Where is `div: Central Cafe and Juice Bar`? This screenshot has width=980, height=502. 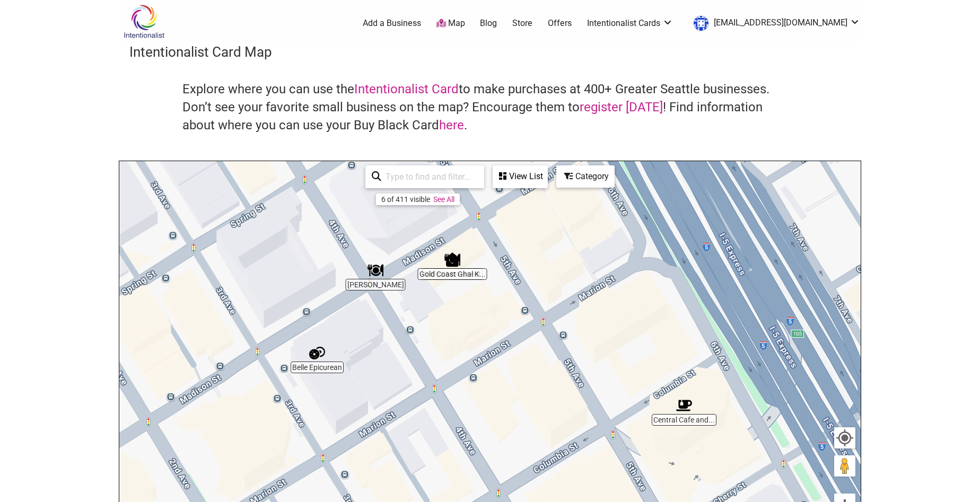
div: Central Cafe and Juice Bar is located at coordinates (685, 406).